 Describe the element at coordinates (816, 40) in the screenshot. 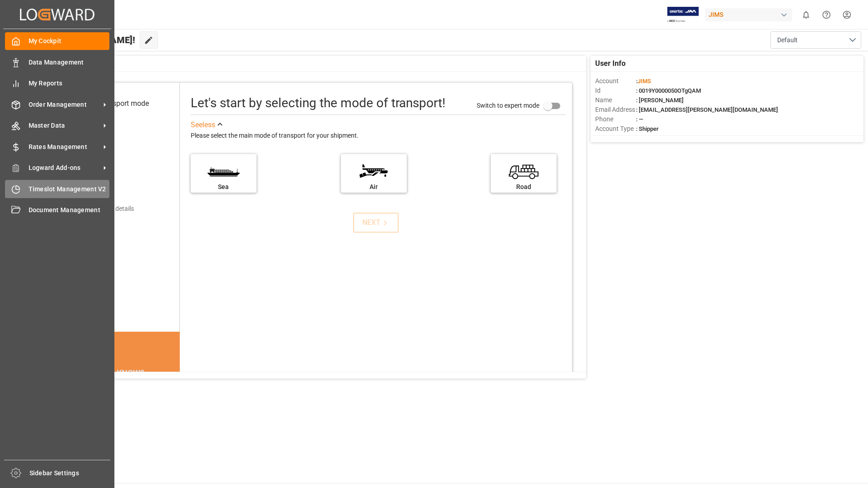

I see `button: open menu` at that location.